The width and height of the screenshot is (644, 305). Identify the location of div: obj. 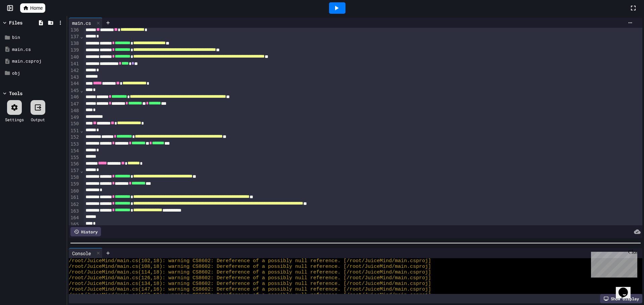
(38, 74).